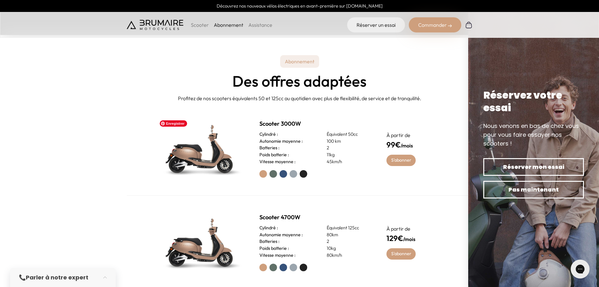 The image size is (599, 287). I want to click on img: Panier, so click(469, 25).